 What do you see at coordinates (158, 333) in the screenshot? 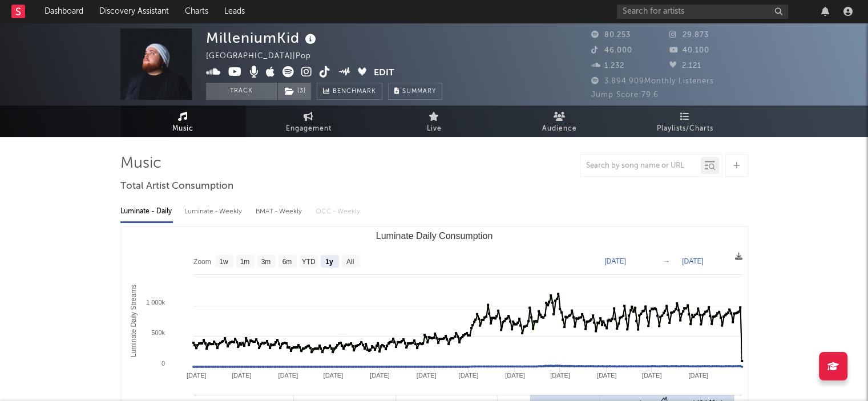
I see `text: 500k` at bounding box center [158, 333].